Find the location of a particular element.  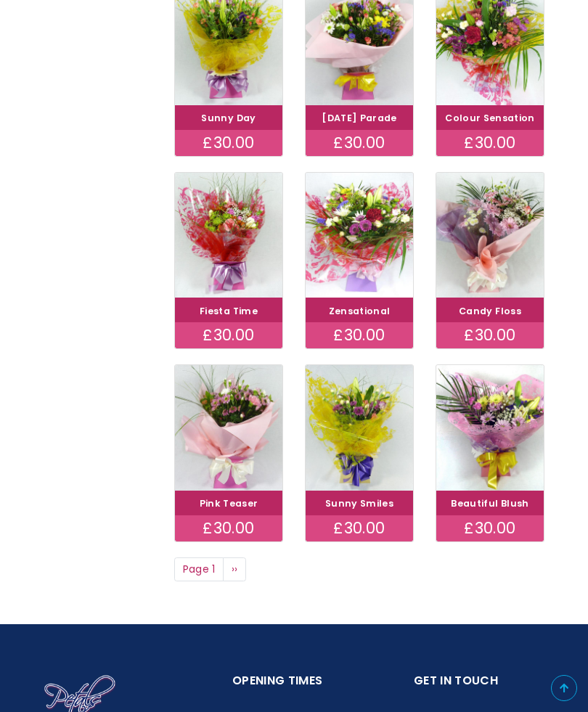

a: Beautiful Blush is located at coordinates (489, 503).